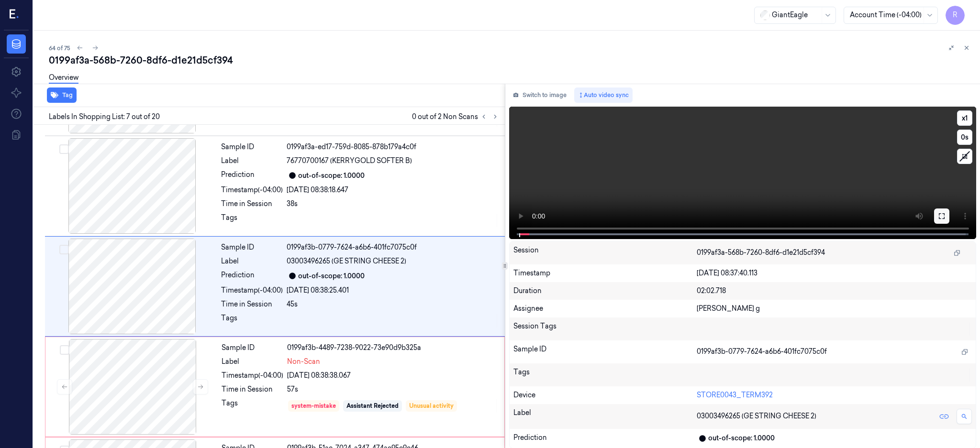 The image size is (980, 448). What do you see at coordinates (431, 406) in the screenshot?
I see `div: Unusual activity` at bounding box center [431, 406].